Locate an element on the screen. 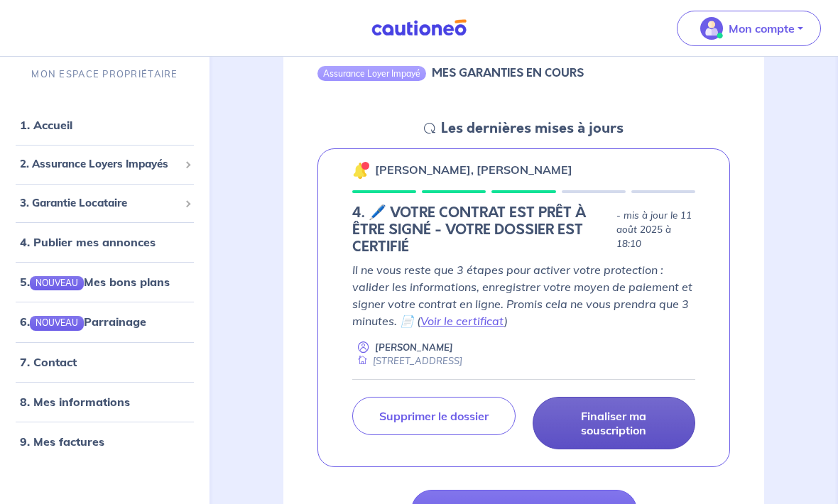  h5: 4. 🖊️ VOTRE CONTRAT EST PRÊT À ÊTRE SIGNÉ - VOTRE DOSSIER EST CERTIFIÉ is located at coordinates (482, 230).